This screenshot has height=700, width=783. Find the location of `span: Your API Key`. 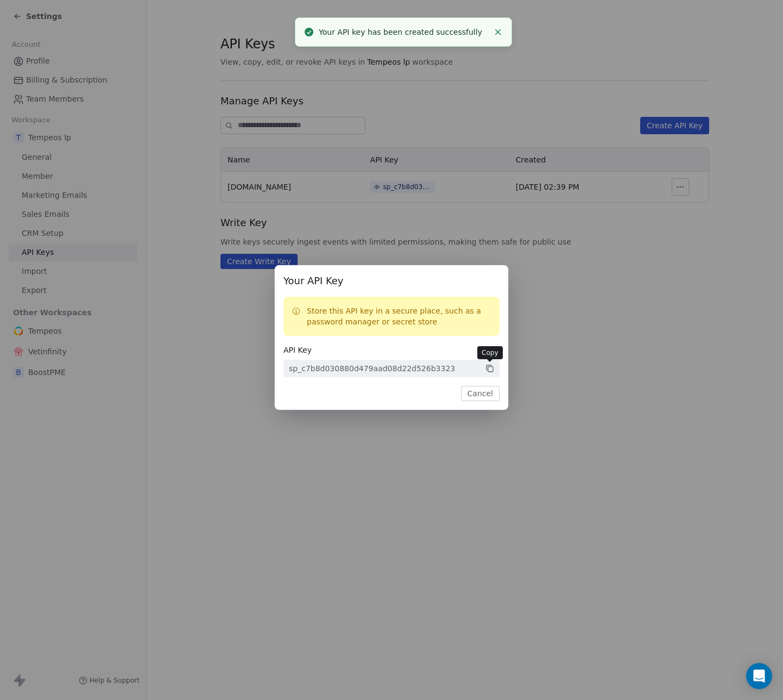

span: Your API Key is located at coordinates (391, 281).